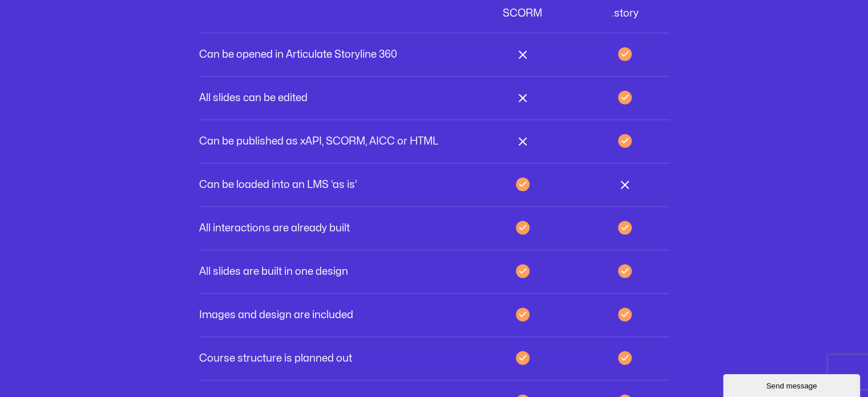 Image resolution: width=868 pixels, height=397 pixels. Describe the element at coordinates (624, 14) in the screenshot. I see `p: .story` at that location.